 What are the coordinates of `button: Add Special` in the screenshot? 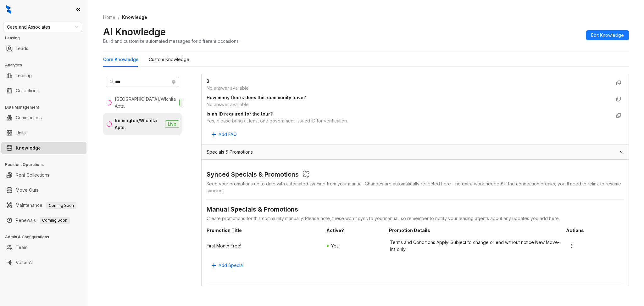 It's located at (227, 265).